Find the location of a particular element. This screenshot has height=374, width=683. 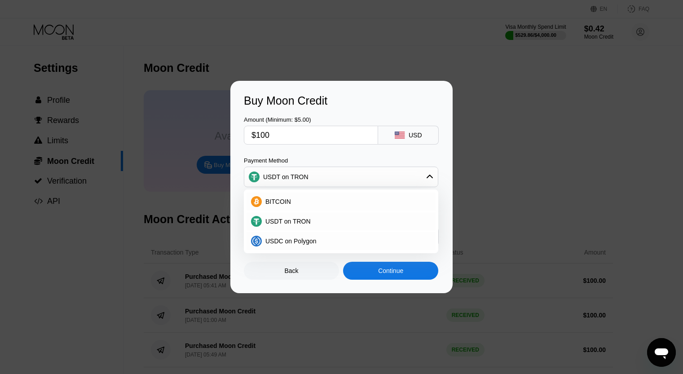

span: BITCOIN is located at coordinates (278, 202).